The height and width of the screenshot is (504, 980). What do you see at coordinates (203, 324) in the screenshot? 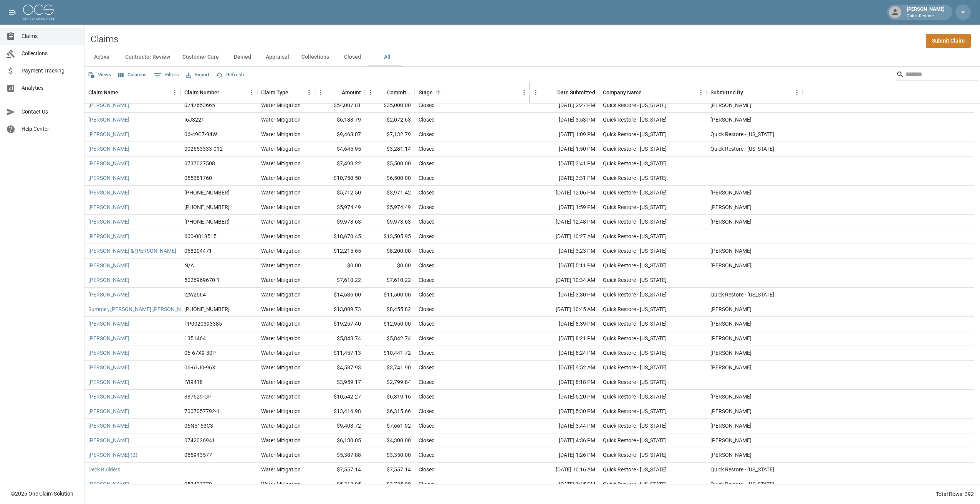
I see `div: PP0020393385` at bounding box center [203, 324].